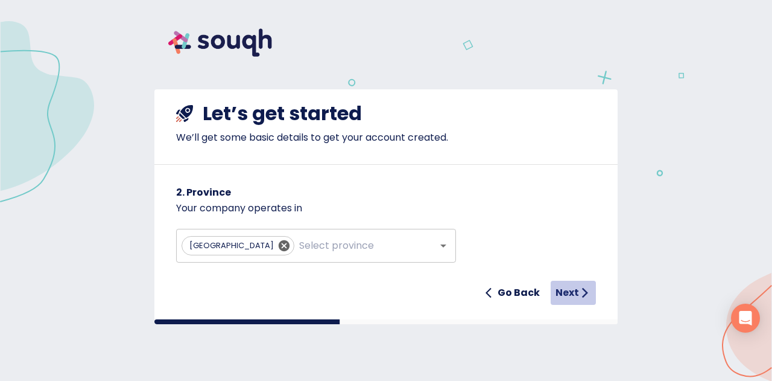 This screenshot has width=772, height=381. Describe the element at coordinates (567, 293) in the screenshot. I see `h6: Next` at that location.